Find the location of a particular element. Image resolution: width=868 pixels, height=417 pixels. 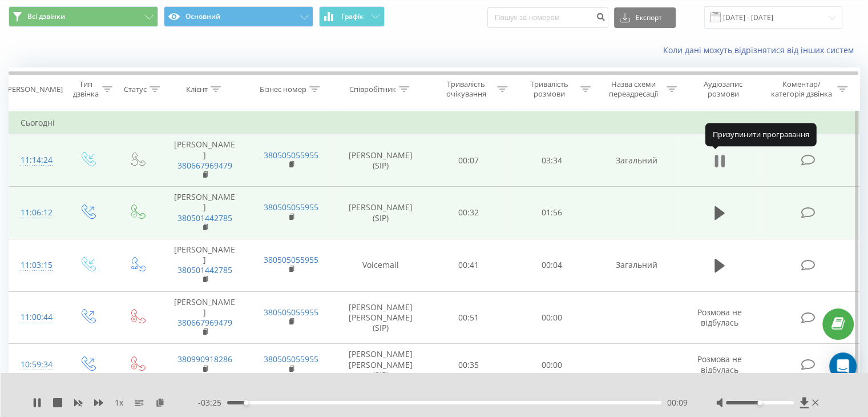

div: 11:03:15 is located at coordinates (35, 265).